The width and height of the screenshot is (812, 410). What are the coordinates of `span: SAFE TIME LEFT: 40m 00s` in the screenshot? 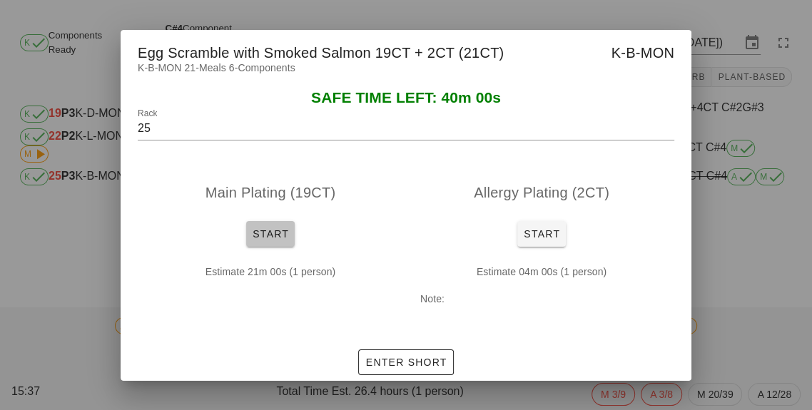 It's located at (406, 97).